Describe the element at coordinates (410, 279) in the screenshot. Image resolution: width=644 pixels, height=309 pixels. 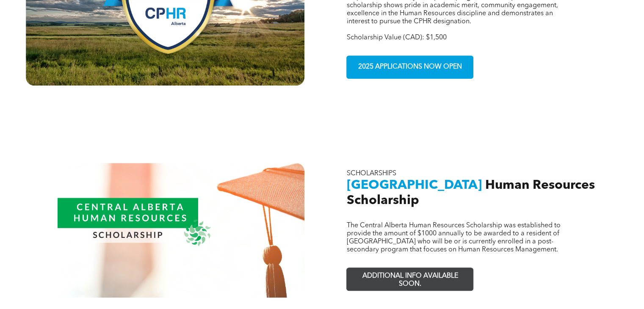
I see `a: ADDITIONAL INFO AVAILABLE SOON.` at that location.